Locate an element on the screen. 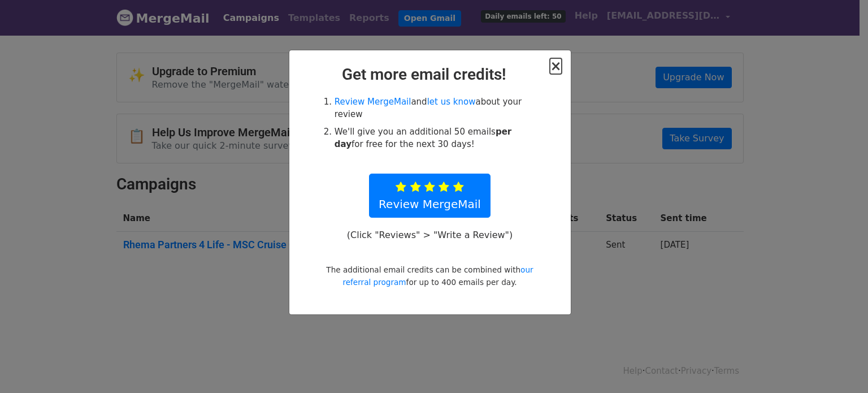  button: Close is located at coordinates (555, 66).